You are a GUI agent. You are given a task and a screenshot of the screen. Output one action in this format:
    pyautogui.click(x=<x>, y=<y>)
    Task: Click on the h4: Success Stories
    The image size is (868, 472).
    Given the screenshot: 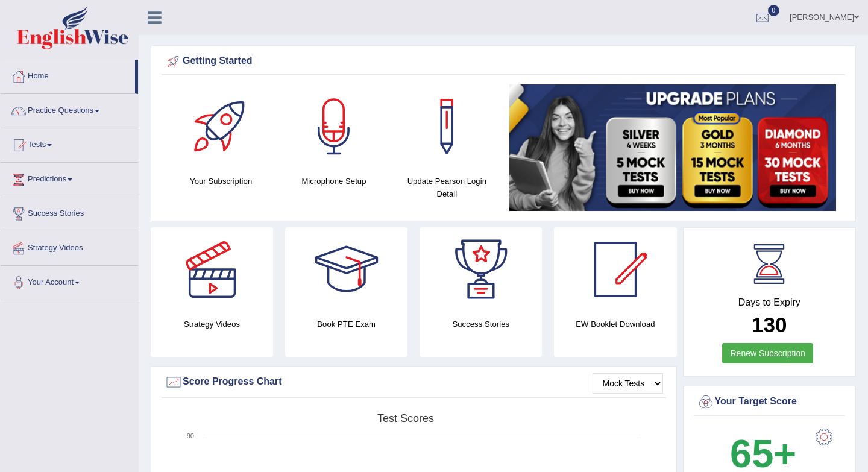 What is the action you would take?
    pyautogui.click(x=480, y=324)
    